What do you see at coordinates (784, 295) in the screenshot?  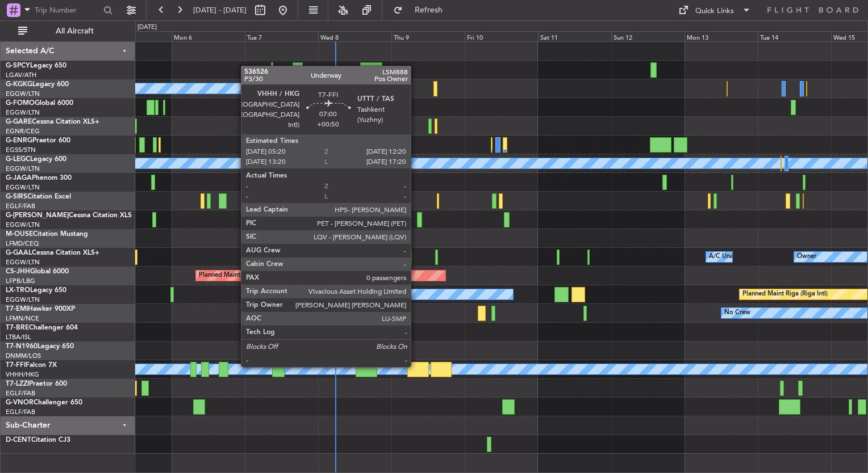 I see `div: Planned Maint Riga (Riga Intl)` at bounding box center [784, 295].